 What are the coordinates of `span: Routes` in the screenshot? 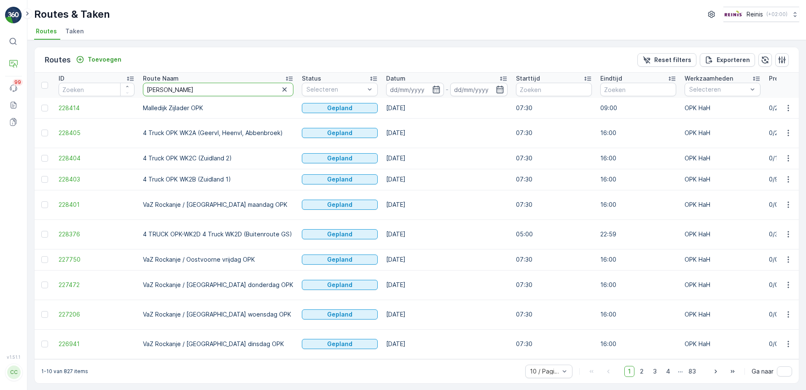 It's located at (46, 31).